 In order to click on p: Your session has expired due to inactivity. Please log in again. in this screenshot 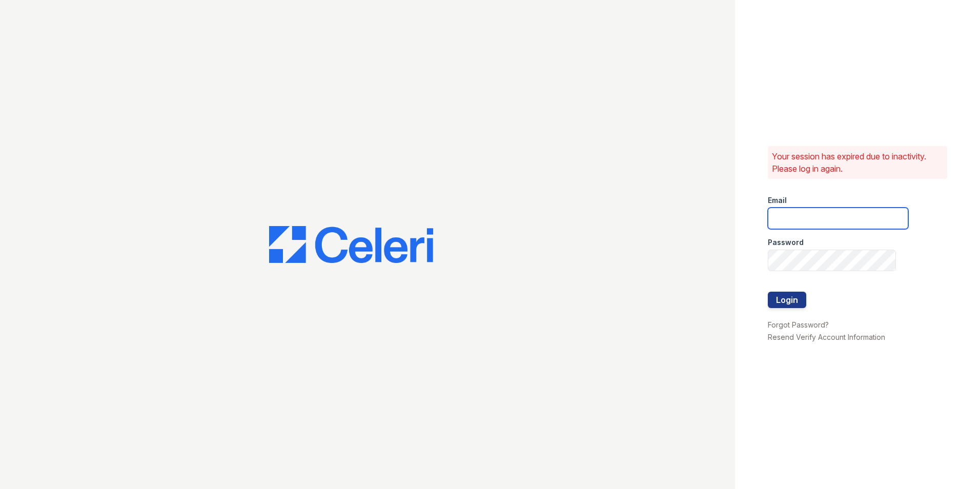, I will do `click(857, 163)`.